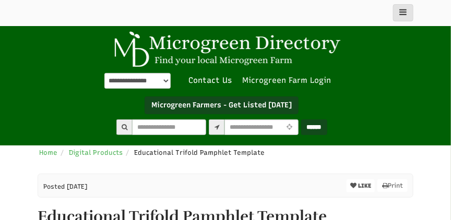 This screenshot has width=451, height=220. Describe the element at coordinates (289, 127) in the screenshot. I see `i: Use Current Location` at that location.